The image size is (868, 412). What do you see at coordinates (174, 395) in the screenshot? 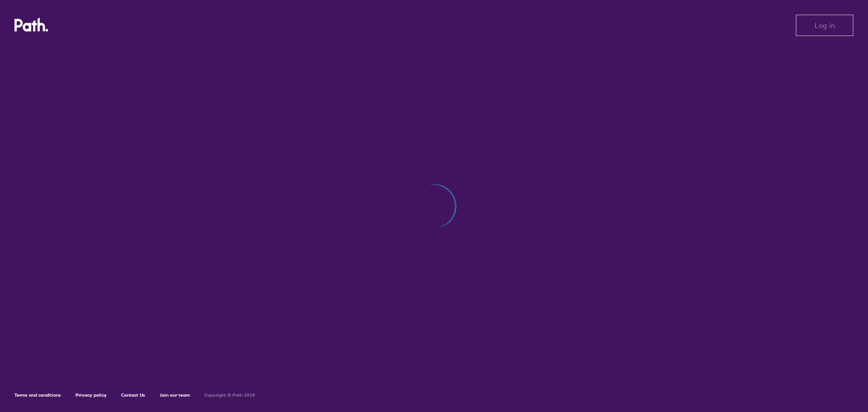
I see `a: Join our team` at bounding box center [174, 395].